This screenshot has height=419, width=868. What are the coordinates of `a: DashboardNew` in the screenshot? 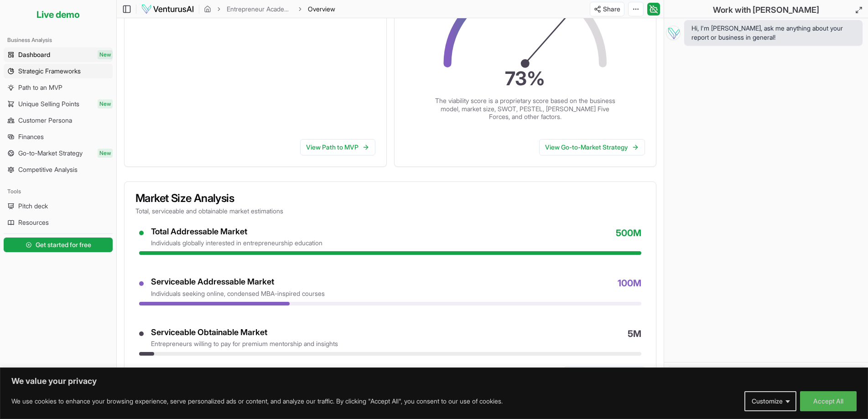 It's located at (58, 55).